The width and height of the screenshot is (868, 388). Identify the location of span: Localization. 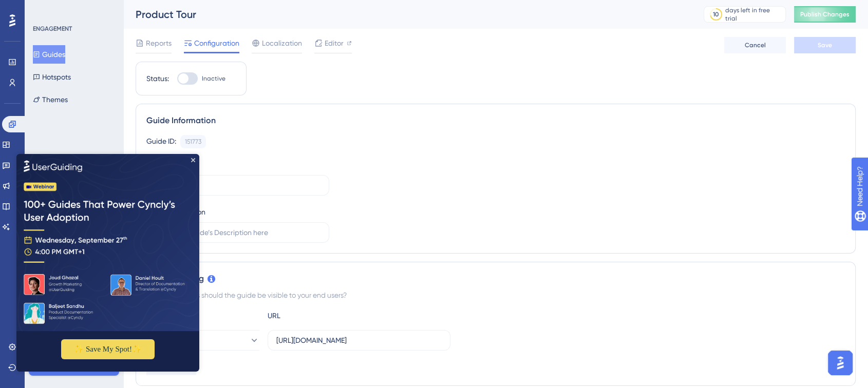
(282, 43).